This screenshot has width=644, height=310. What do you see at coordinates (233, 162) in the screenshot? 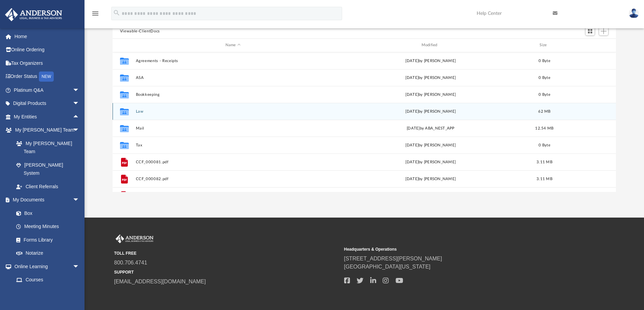
I see `button: CCF_000081.pdf` at bounding box center [233, 162].